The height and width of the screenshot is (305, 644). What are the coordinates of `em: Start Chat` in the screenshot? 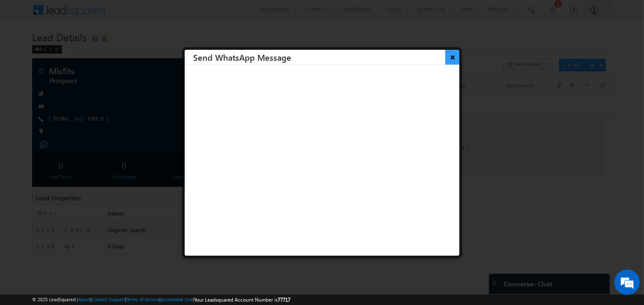 It's located at (134, 245).